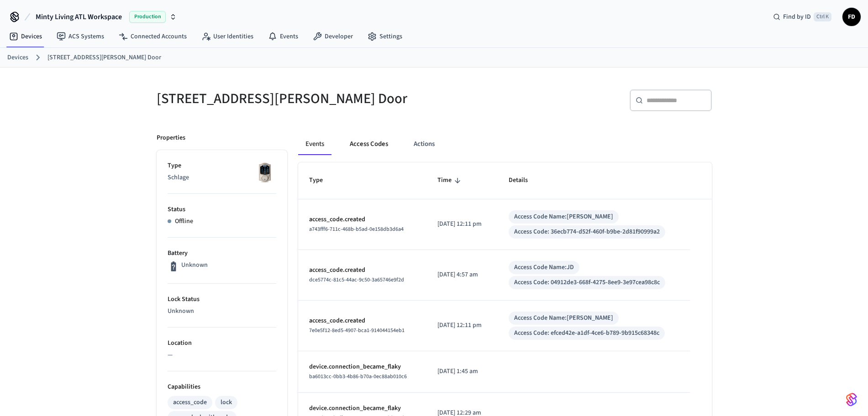 This screenshot has width=868, height=416. I want to click on span: ba6013cc-0bb3-4b86-b70a-0ec88ab010c6, so click(358, 376).